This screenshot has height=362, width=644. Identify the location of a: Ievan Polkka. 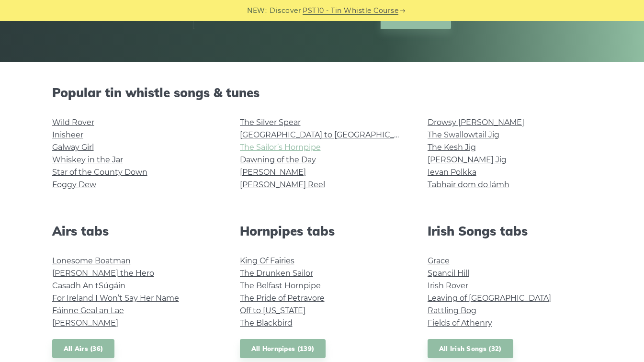
(452, 172).